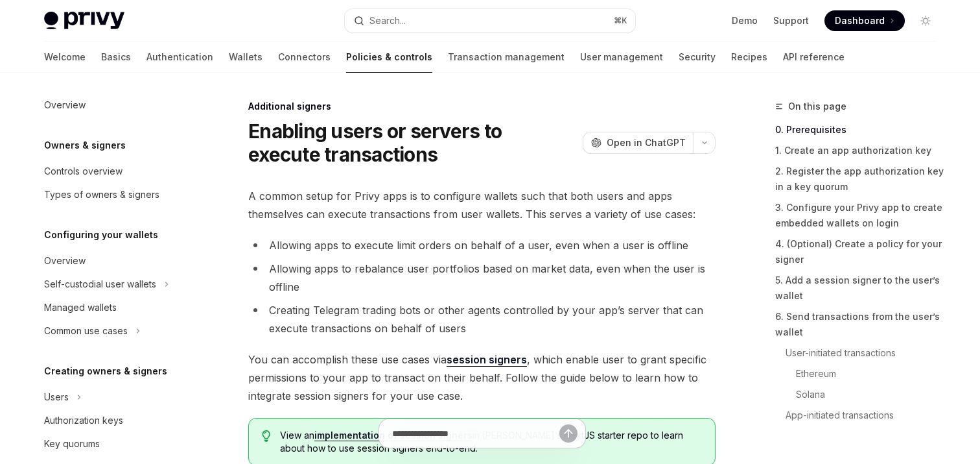 The image size is (980, 464). What do you see at coordinates (116, 57) in the screenshot?
I see `a: Basics` at bounding box center [116, 57].